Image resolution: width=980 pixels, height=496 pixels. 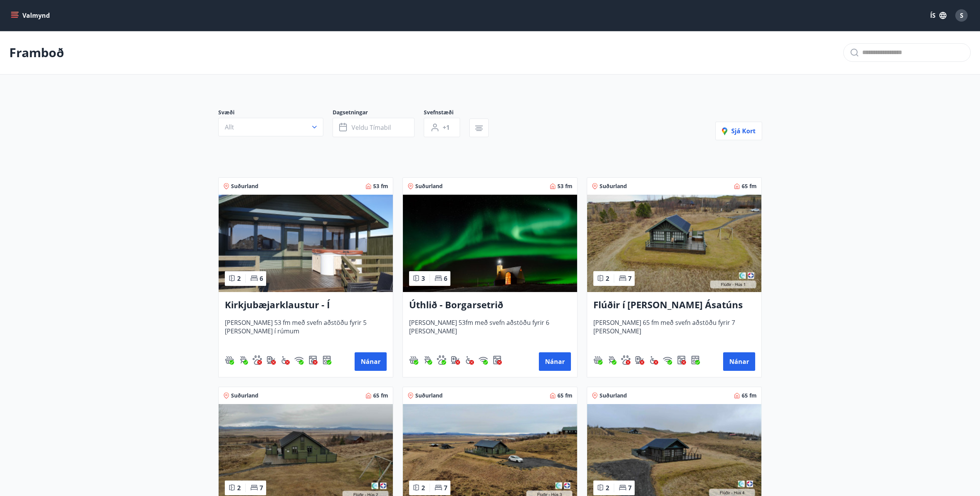 I want to click on button: S, so click(x=961, y=16).